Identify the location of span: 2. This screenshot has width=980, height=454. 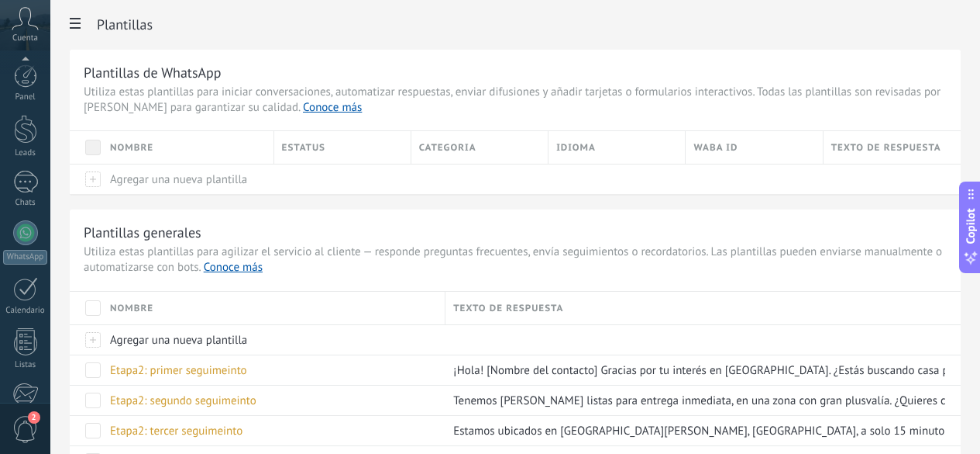
(34, 417).